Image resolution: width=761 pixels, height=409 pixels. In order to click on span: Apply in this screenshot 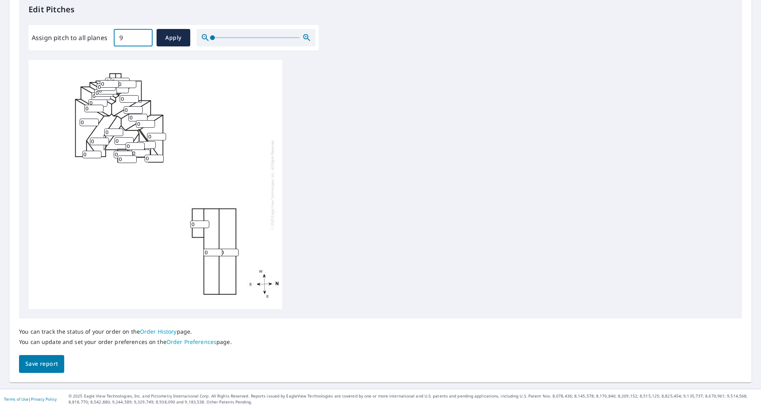, I will do `click(173, 38)`.